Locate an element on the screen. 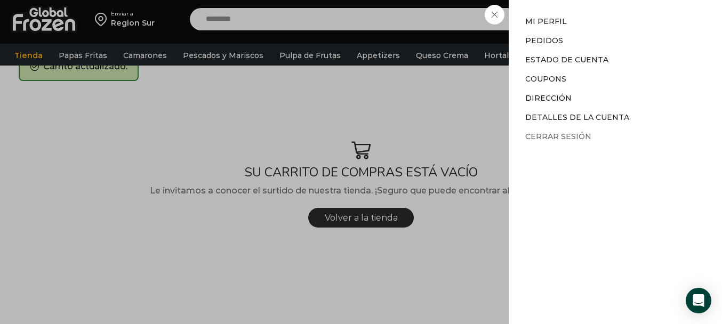 The width and height of the screenshot is (722, 324). a: Coupons is located at coordinates (545, 79).